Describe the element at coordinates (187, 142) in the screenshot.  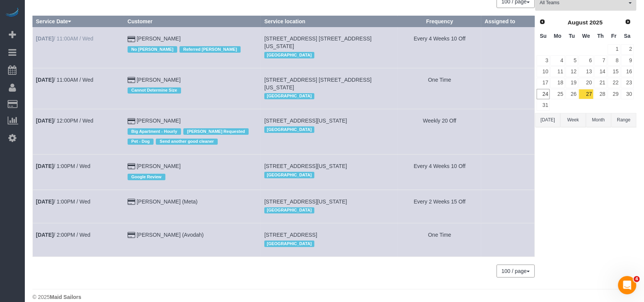
I see `span: Send another good cleaner` at that location.